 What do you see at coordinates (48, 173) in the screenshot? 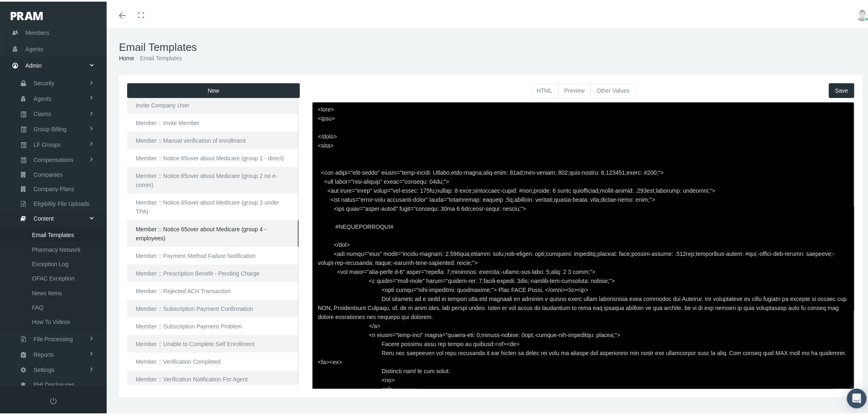
I see `span: Companies` at bounding box center [48, 173].